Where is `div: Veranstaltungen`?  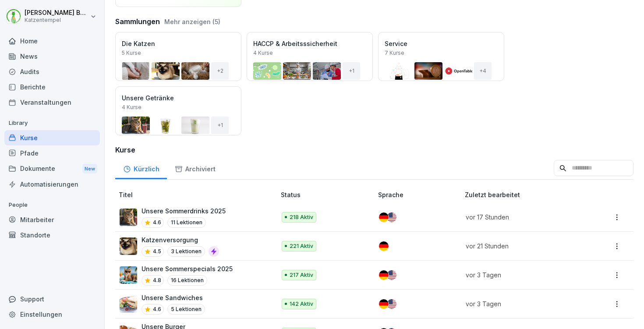
div: Veranstaltungen is located at coordinates (52, 102).